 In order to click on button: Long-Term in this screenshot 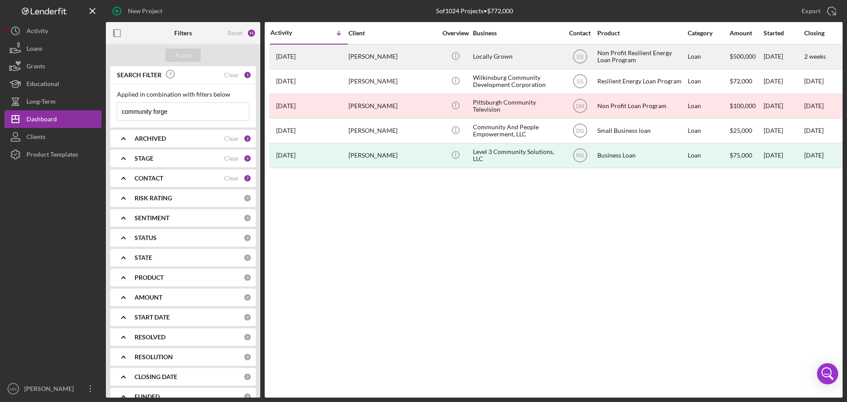, I will do `click(53, 102)`.